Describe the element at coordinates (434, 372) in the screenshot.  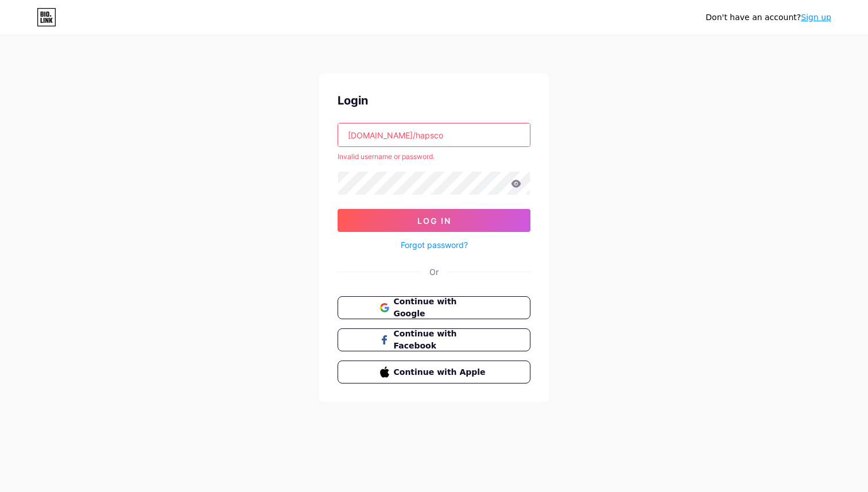
I see `a: Continue with Apple` at that location.